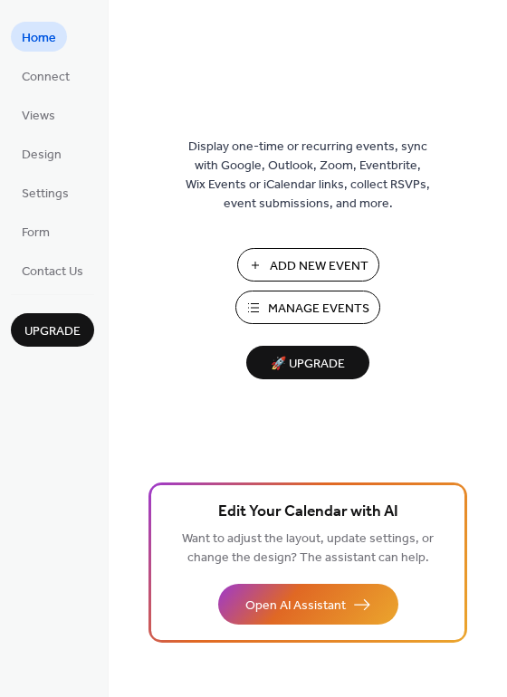 This screenshot has height=697, width=507. Describe the element at coordinates (45, 75) in the screenshot. I see `a: Connect` at that location.